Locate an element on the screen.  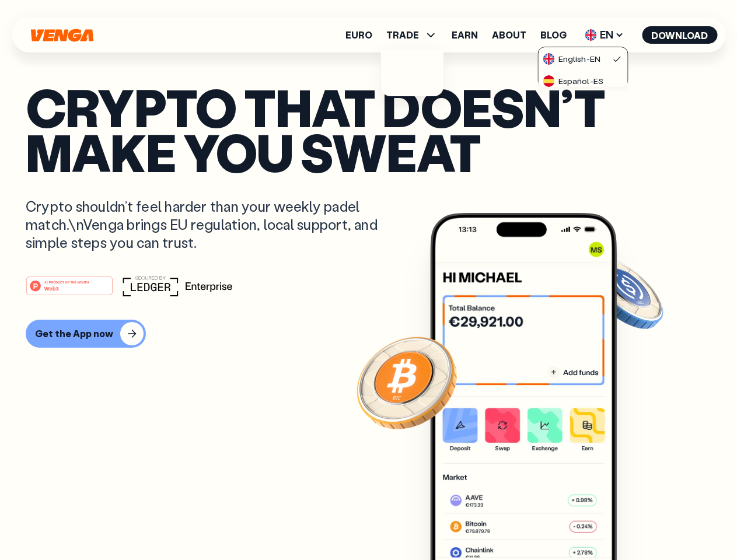
a: flag-esEspañol-ES is located at coordinates (583, 80).